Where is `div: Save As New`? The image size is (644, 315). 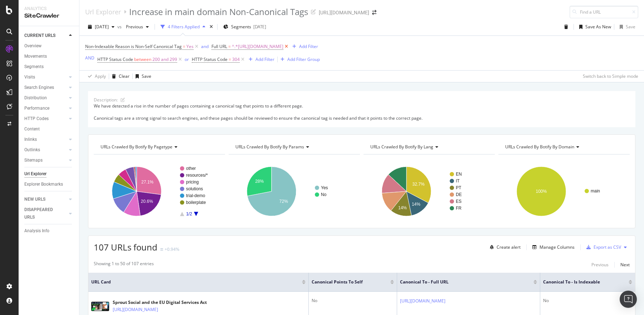 div: Save As New is located at coordinates (598, 27).